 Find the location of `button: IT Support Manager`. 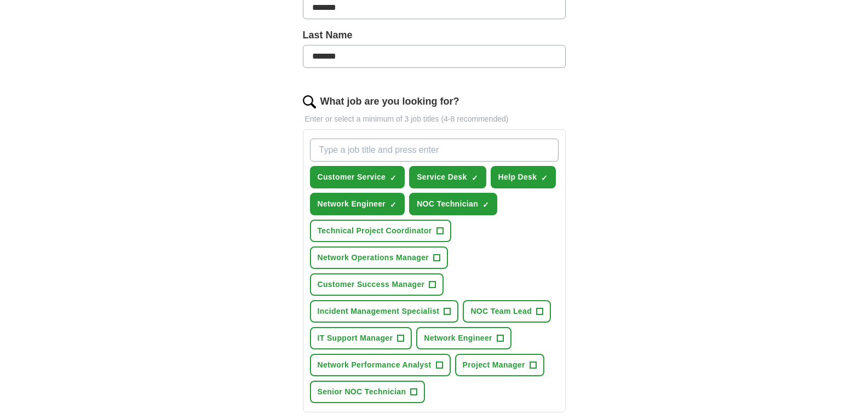

button: IT Support Manager is located at coordinates (361, 338).